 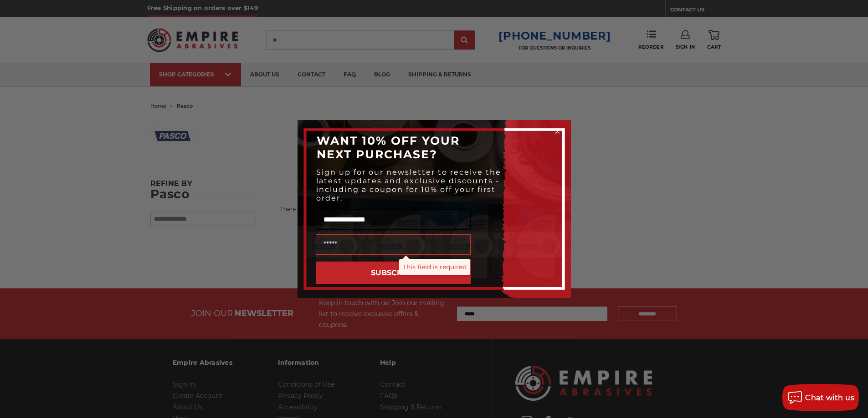 I want to click on span: WANT 10% OFF YOUR NEXT PURCHASE?, so click(x=388, y=148).